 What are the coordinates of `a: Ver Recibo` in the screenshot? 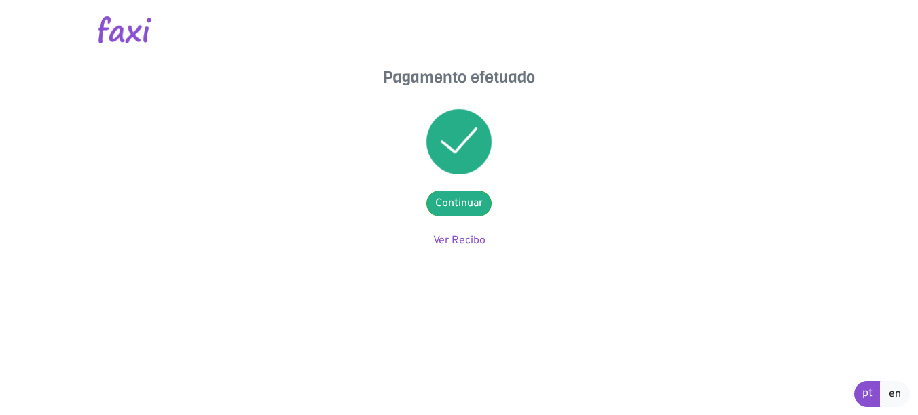 It's located at (459, 241).